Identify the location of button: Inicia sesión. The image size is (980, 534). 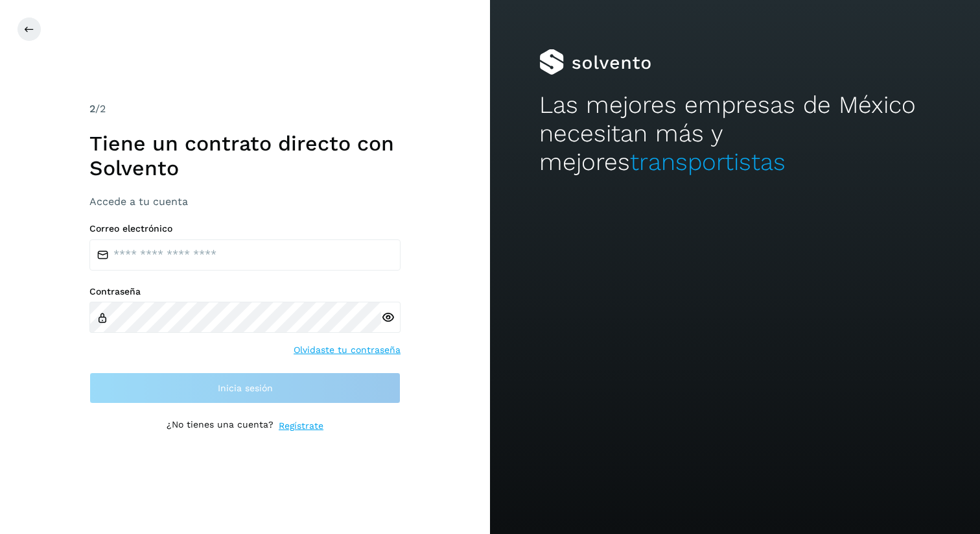
(245, 387).